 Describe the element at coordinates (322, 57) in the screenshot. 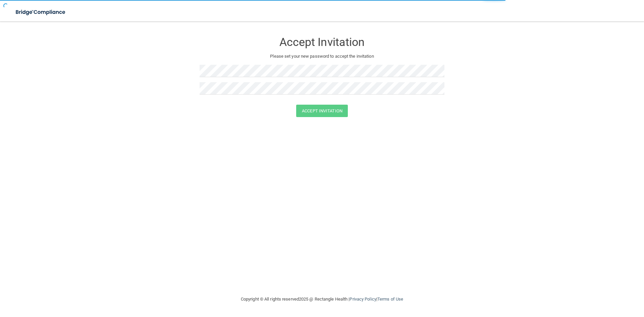

I see `p: Please set your new password to accept the invitation` at that location.